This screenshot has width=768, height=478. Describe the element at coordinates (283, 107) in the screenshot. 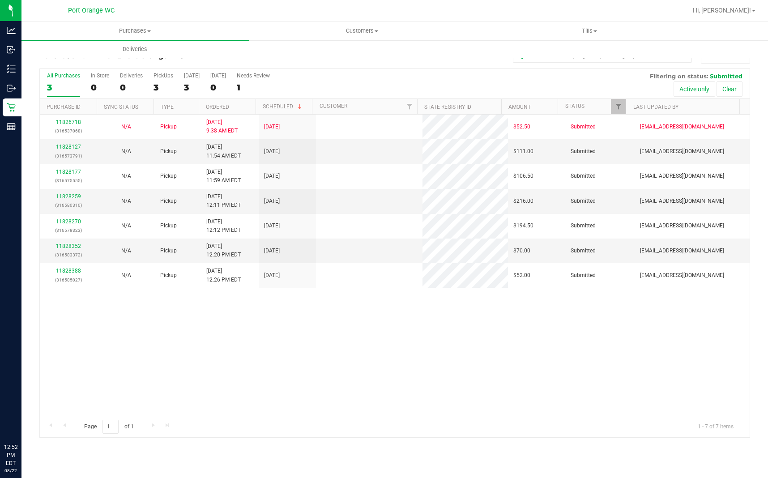

I see `a: Scheduled` at that location.